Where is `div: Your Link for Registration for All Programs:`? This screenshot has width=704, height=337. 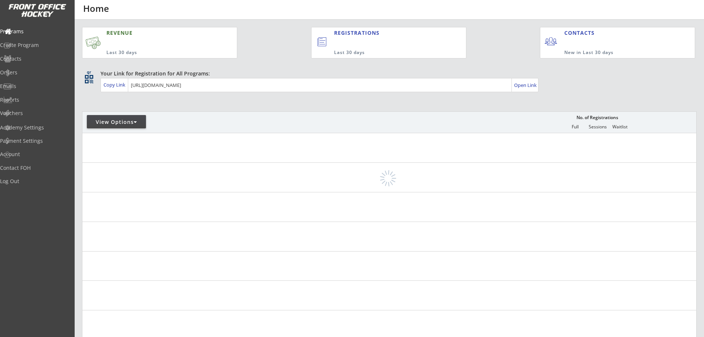 div: Your Link for Registration for All Programs: is located at coordinates (387, 74).